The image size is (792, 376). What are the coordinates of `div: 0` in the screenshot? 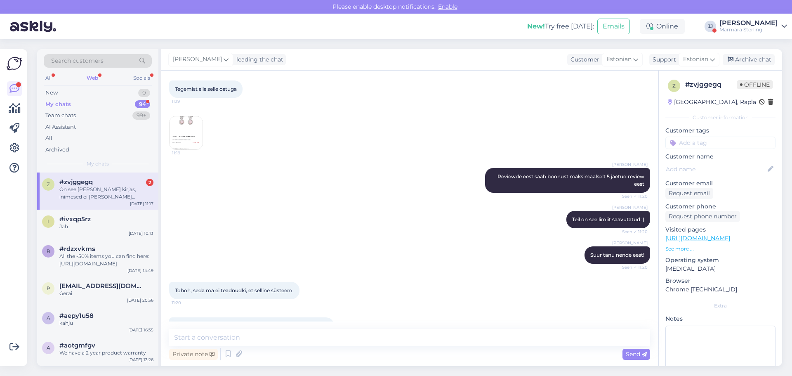 It's located at (144, 93).